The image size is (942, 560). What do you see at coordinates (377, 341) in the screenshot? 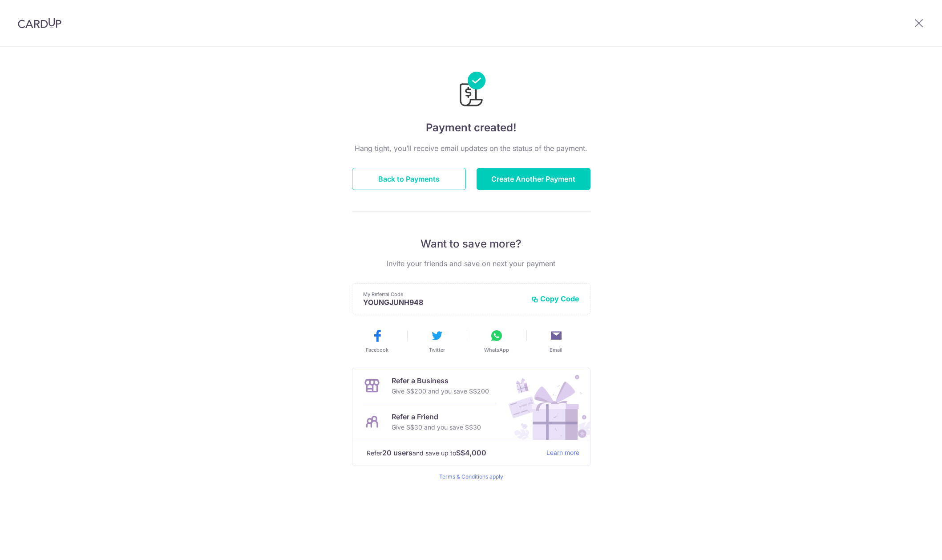
I see `button: Facebook` at bounding box center [377, 341].